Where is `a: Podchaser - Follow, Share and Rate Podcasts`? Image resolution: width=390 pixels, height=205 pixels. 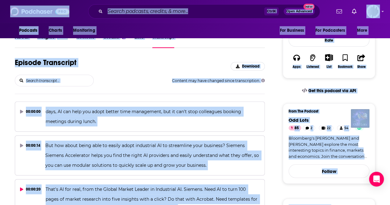 a: Podchaser - Follow, Share and Rate Podcasts is located at coordinates (40, 11).